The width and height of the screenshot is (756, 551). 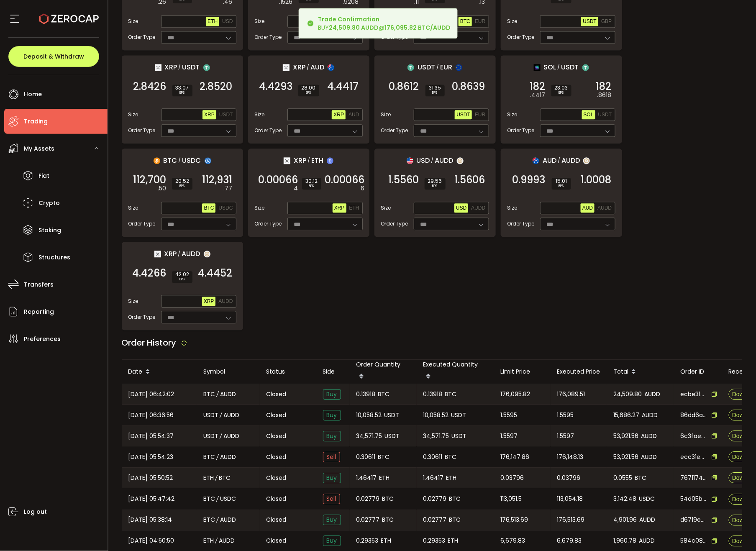 What do you see at coordinates (35, 512) in the screenshot?
I see `span: Log out` at bounding box center [35, 512].